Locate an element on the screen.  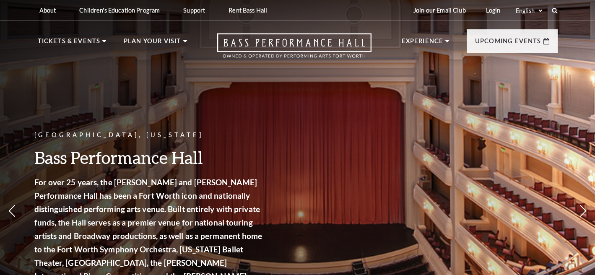
h3: Bass Performance Hall is located at coordinates (150, 157).